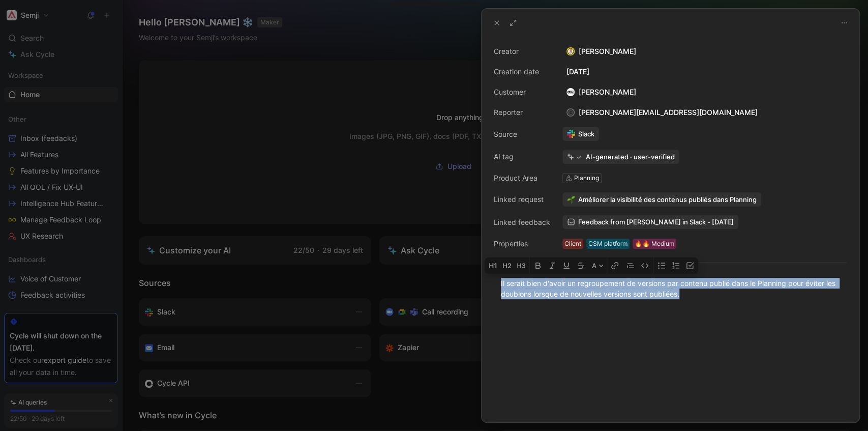 This screenshot has height=431, width=868. Describe the element at coordinates (522, 222) in the screenshot. I see `div: Linked feedback` at that location.